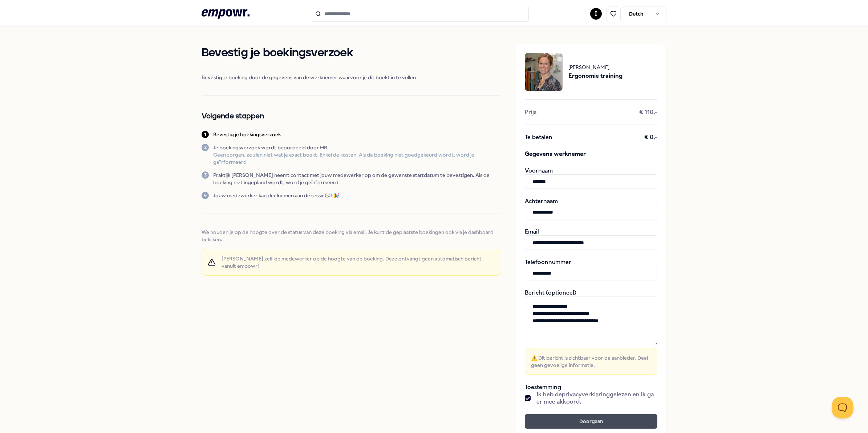 This screenshot has height=433, width=868. What do you see at coordinates (591, 208) in the screenshot?
I see `div: Achternaam` at bounding box center [591, 208].